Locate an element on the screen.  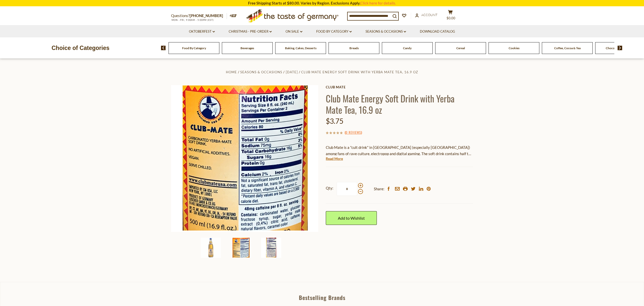
button: $0.00 is located at coordinates (450, 16).